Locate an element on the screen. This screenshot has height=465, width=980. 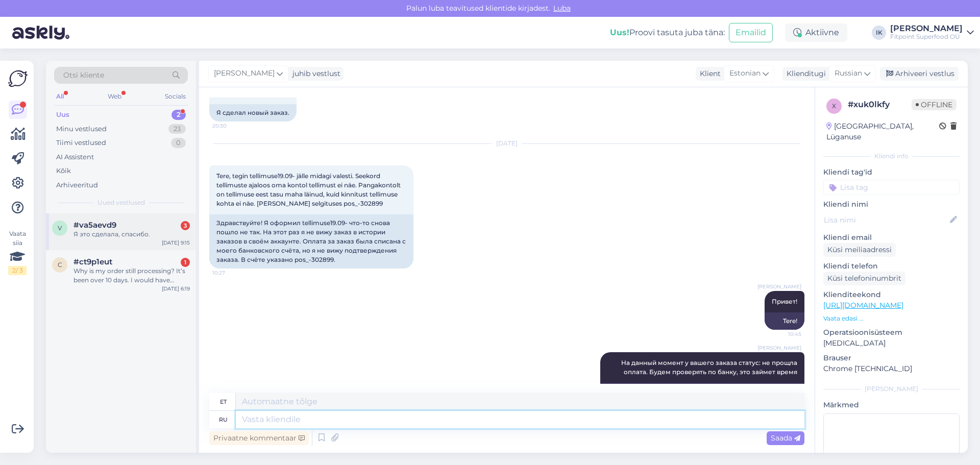
div: Küsi meiliaadressi is located at coordinates (860, 250).